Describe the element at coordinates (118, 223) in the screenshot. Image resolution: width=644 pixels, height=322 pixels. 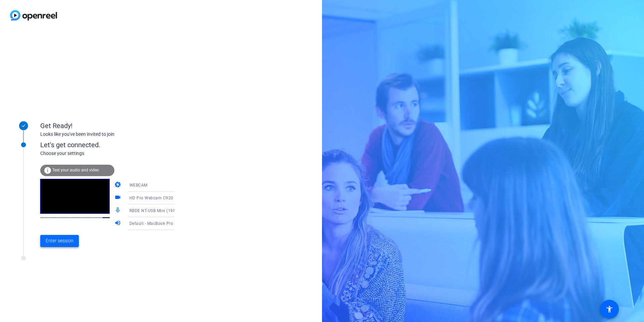
I see `mat-icon: volume_up` at that location.